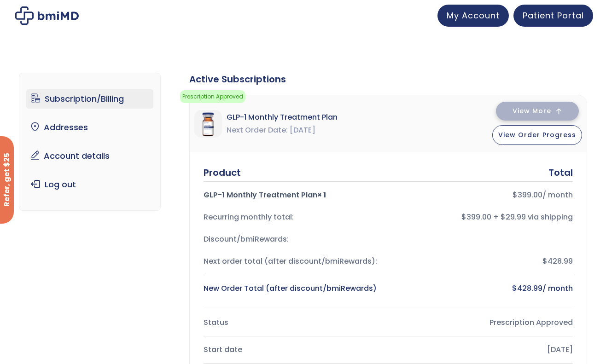  I want to click on div: New Order Total (after discount/bmiRewards), so click(292, 289).